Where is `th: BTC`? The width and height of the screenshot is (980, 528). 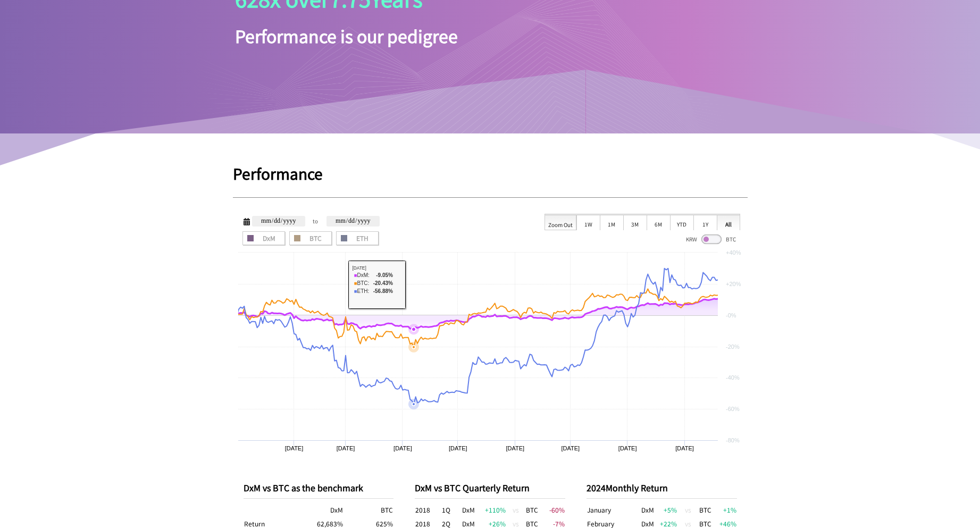 th: BTC is located at coordinates (369, 510).